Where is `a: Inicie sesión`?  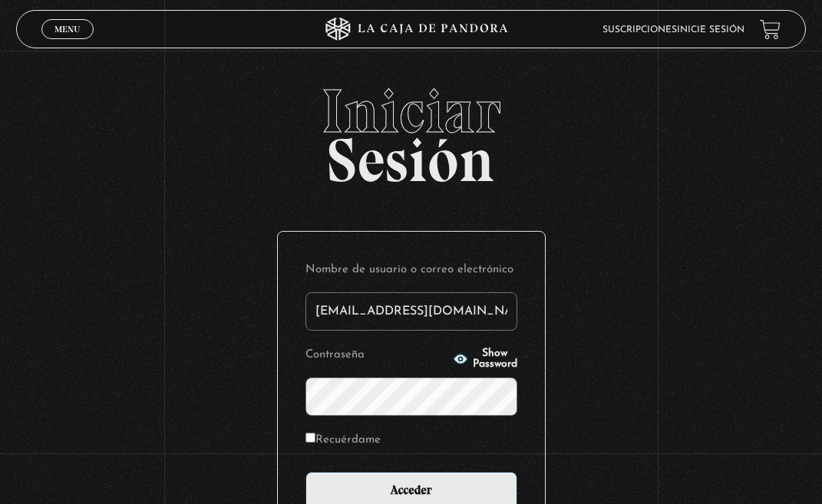
a: Inicie sesión is located at coordinates (710, 30).